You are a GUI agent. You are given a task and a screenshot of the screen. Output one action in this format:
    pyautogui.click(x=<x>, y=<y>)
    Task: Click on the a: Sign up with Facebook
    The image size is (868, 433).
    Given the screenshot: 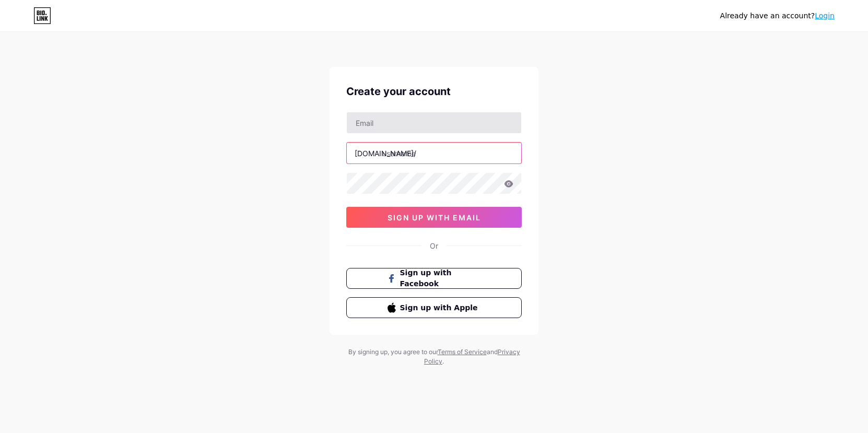 What is the action you would take?
    pyautogui.click(x=434, y=278)
    